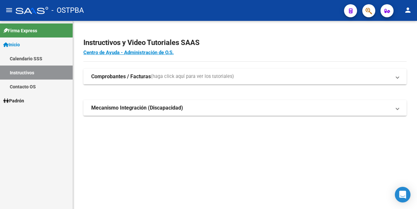  I want to click on mat-icon: menu, so click(9, 10).